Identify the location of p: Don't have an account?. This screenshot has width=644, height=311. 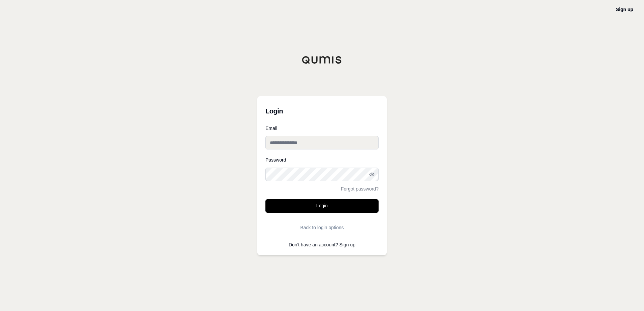
(322, 245).